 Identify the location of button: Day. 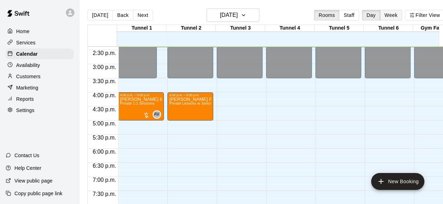
(371, 15).